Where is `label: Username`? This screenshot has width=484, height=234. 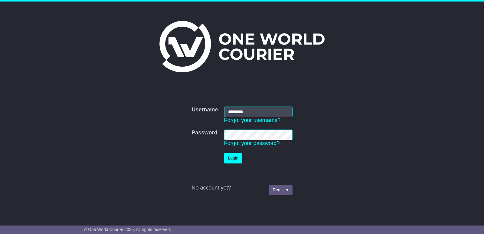
label: Username is located at coordinates (204, 110).